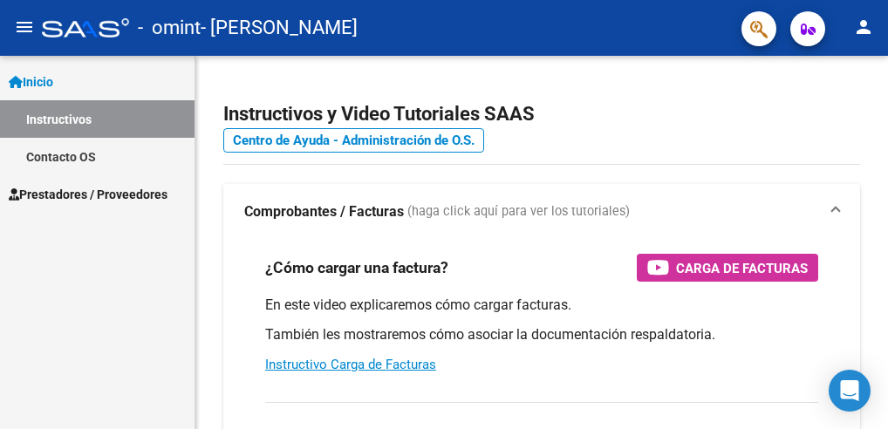 The height and width of the screenshot is (429, 888). Describe the element at coordinates (169, 28) in the screenshot. I see `span: - omint` at that location.